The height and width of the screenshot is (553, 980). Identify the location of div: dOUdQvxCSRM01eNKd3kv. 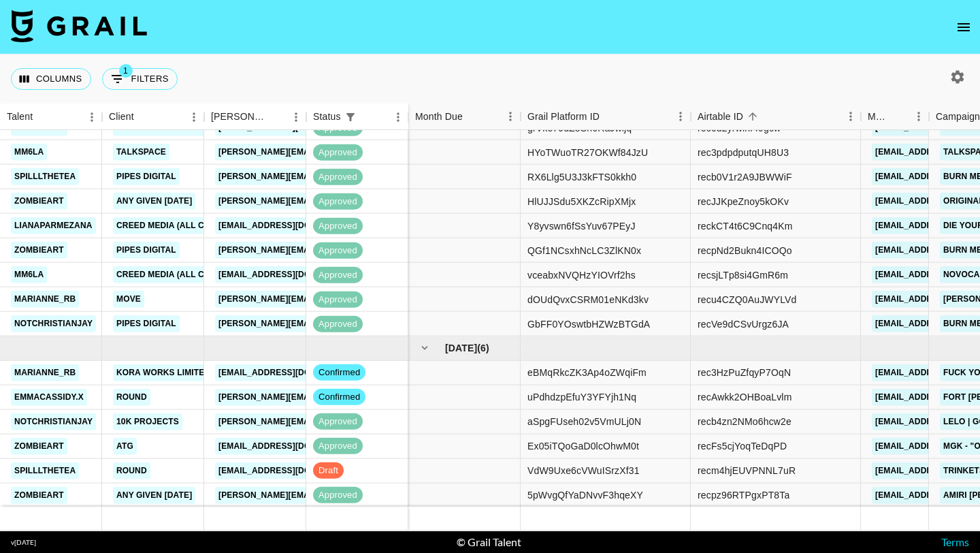
(588, 298).